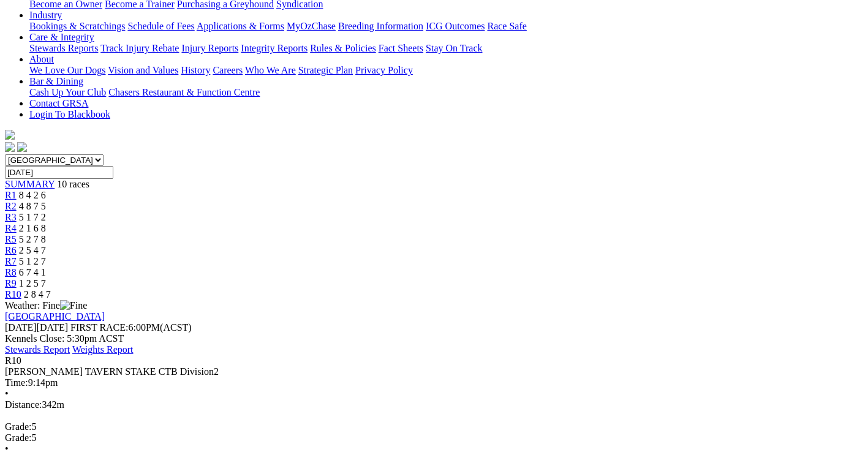  I want to click on a: Fact Sheets, so click(400, 48).